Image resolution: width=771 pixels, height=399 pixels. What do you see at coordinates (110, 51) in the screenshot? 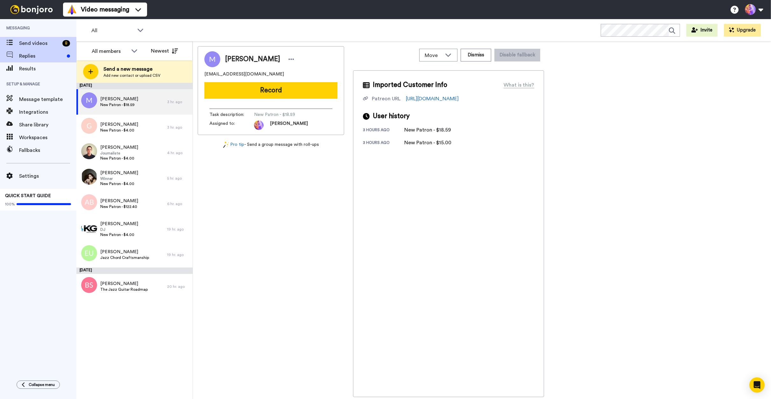
I see `div: All members` at bounding box center [110, 51].